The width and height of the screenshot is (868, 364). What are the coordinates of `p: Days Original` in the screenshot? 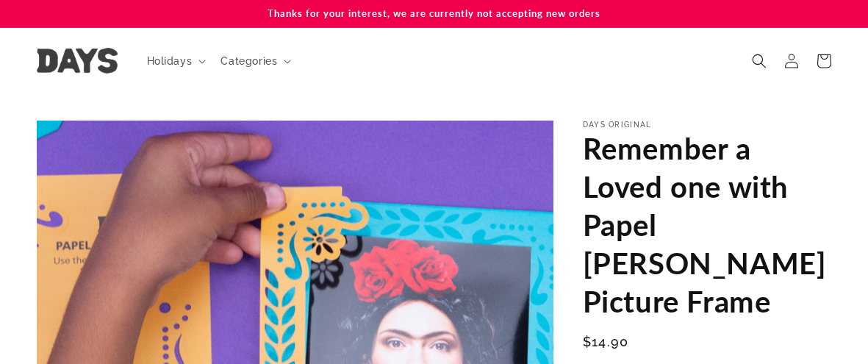 It's located at (707, 125).